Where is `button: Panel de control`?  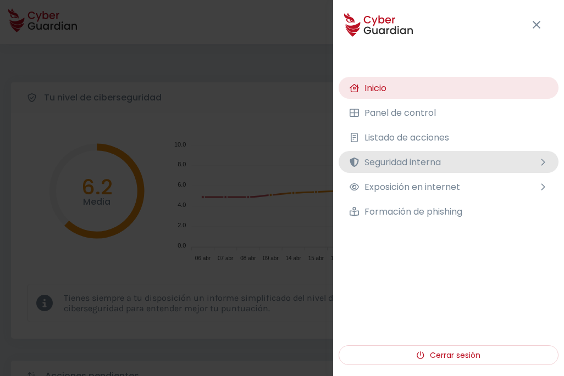
button: Panel de control is located at coordinates (448, 113).